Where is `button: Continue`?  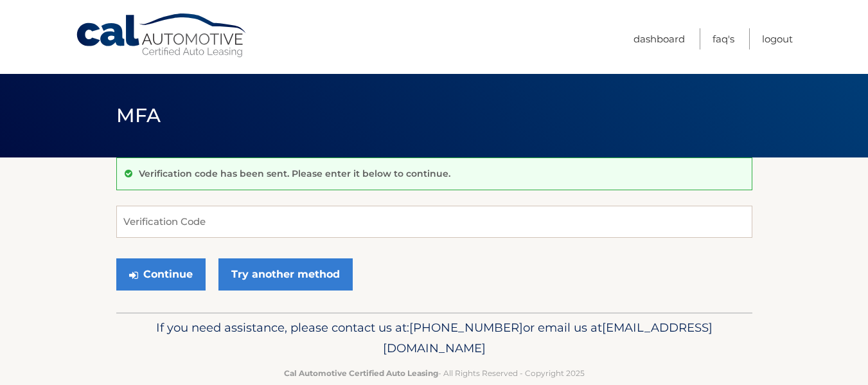
button: Continue is located at coordinates (161, 274).